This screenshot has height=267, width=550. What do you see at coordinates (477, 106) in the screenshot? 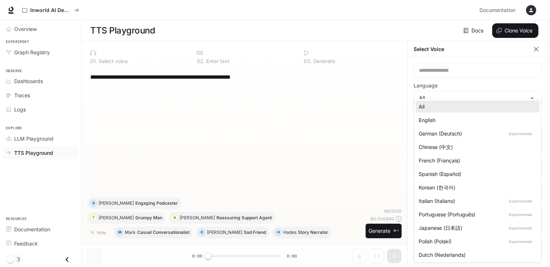
I see `div: All` at bounding box center [477, 106].